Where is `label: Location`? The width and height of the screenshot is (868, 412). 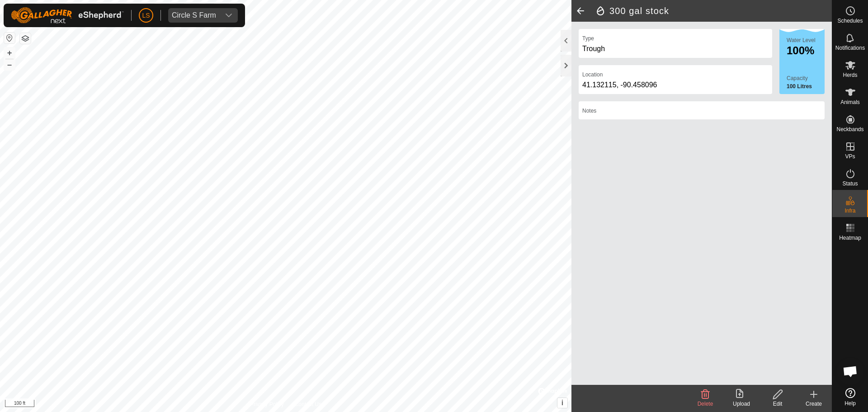
label: Location is located at coordinates (592, 74).